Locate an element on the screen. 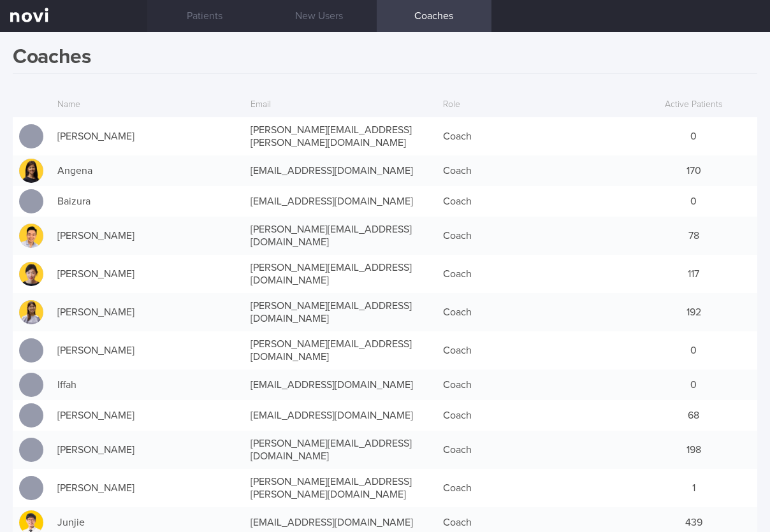 The width and height of the screenshot is (770, 532). div: 1 is located at coordinates (694, 488).